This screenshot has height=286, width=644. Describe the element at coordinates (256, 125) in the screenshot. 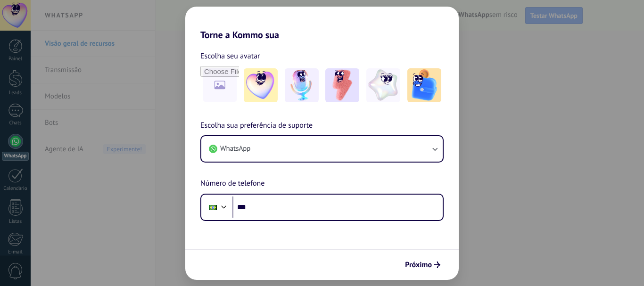

I see `span: Escolha sua preferência de suporte` at that location.